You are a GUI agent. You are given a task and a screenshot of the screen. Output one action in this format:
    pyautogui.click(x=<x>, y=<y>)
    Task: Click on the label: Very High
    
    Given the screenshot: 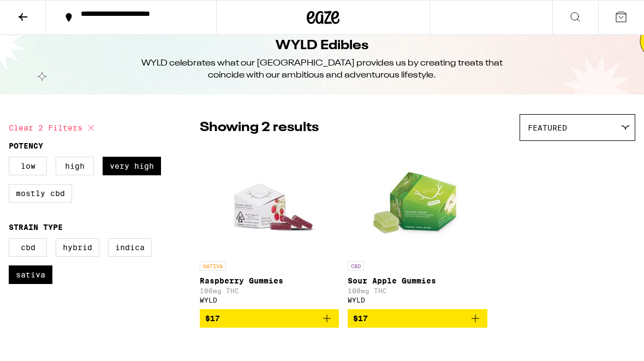 What is the action you would take?
    pyautogui.click(x=131, y=166)
    